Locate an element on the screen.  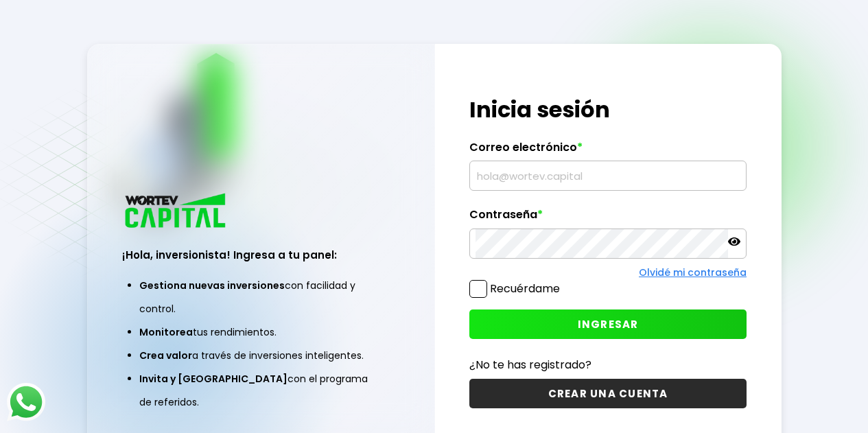
li: tus rendimientos. is located at coordinates (261, 332).